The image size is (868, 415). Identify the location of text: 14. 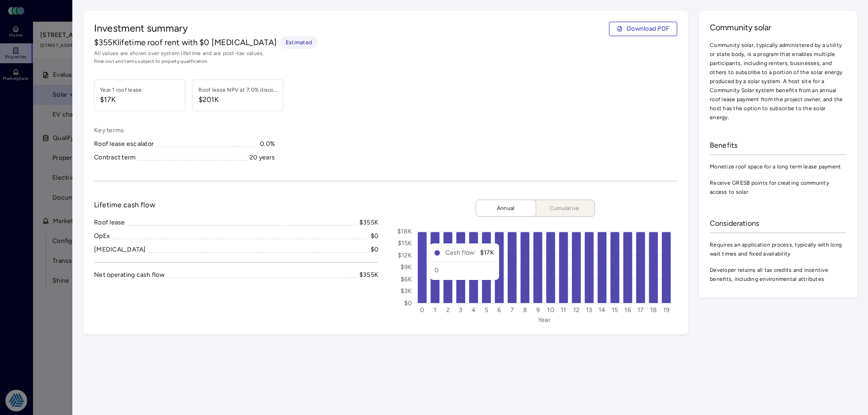
(602, 310).